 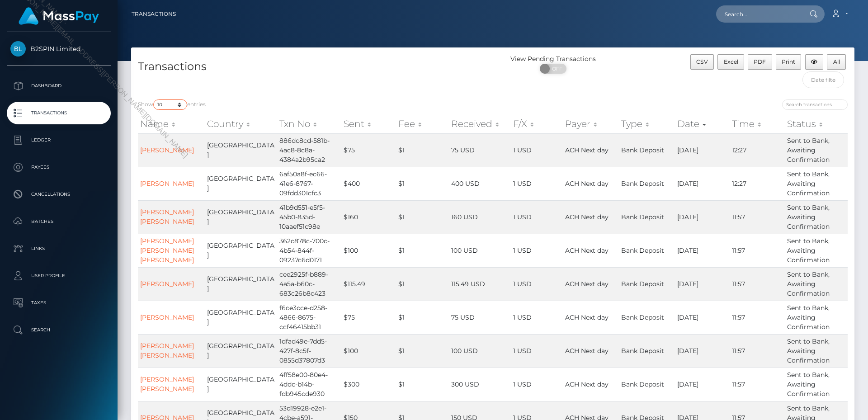 What do you see at coordinates (789, 62) in the screenshot?
I see `button: Print` at bounding box center [789, 62].